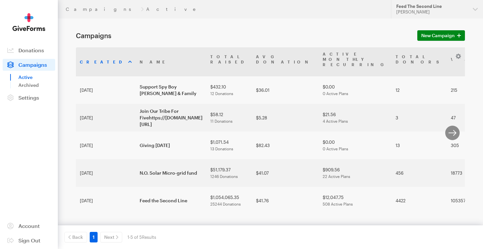  What do you see at coordinates (229, 145) in the screenshot?
I see `td: $1,071.54` at bounding box center [229, 145].